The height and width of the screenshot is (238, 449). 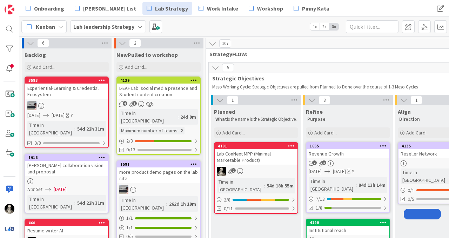 What do you see at coordinates (404, 111) in the screenshot?
I see `span: Align` at bounding box center [404, 111].